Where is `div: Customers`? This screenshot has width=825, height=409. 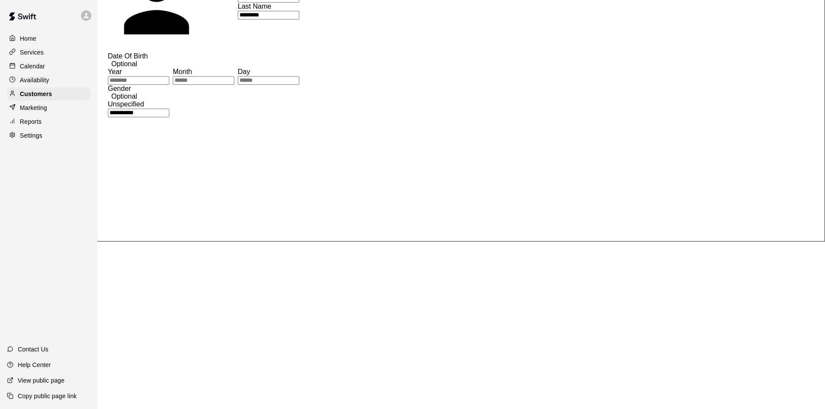
div: Customers is located at coordinates (49, 94).